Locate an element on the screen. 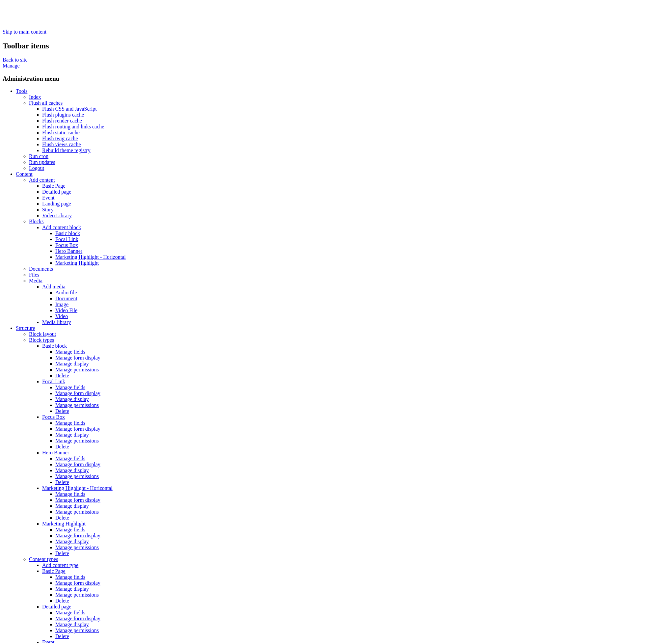  a: Add content block is located at coordinates (62, 227).